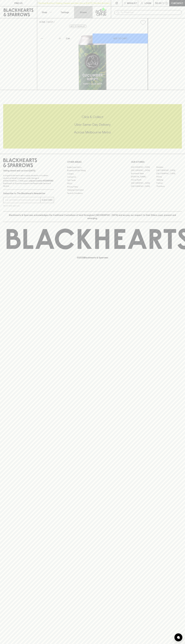 This screenshot has height=644, width=185. I want to click on a: Shipping Information, so click(92, 190).